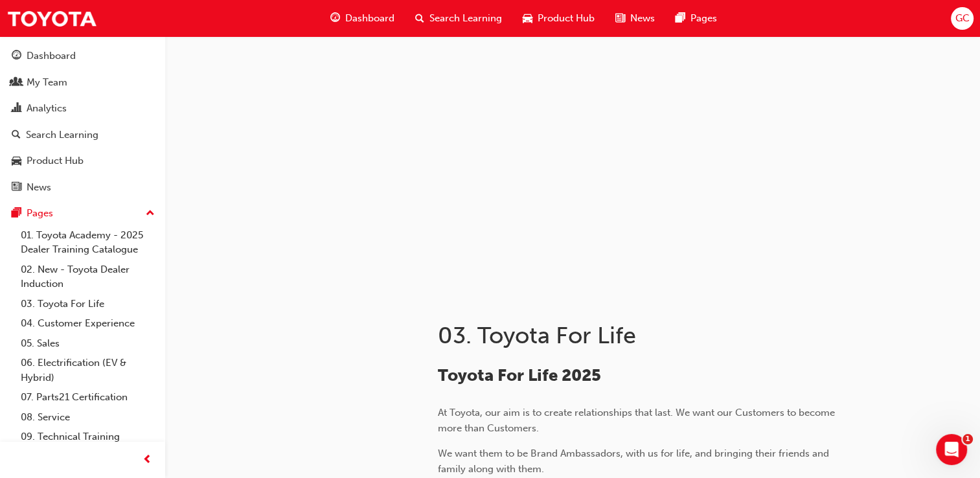 The height and width of the screenshot is (478, 980). I want to click on a: pages-iconPages, so click(696, 18).